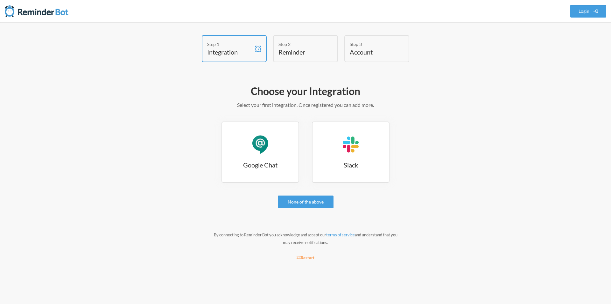 The width and height of the screenshot is (611, 304). Describe the element at coordinates (306, 91) in the screenshot. I see `h2: Choose your Integration` at that location.